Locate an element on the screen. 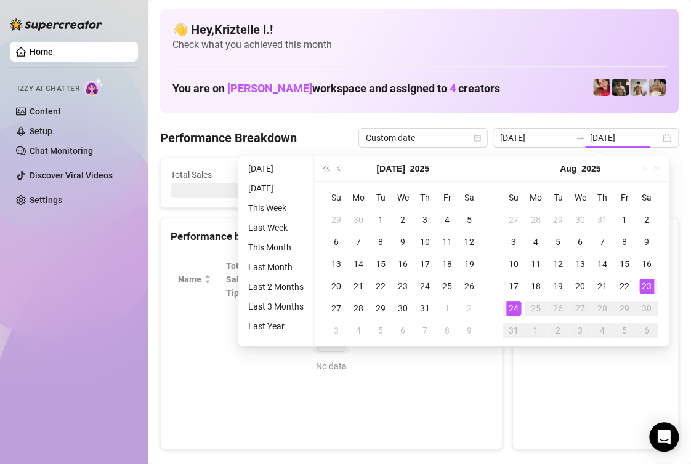  h4: 👋 Hey, Kriztelle l. ! is located at coordinates (419, 30).